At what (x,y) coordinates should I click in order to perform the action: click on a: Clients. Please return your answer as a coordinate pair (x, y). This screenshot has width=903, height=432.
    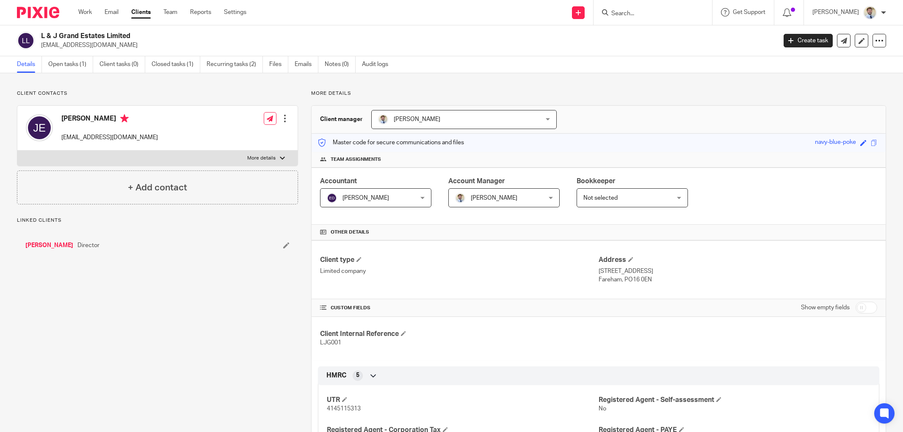
    Looking at the image, I should click on (141, 12).